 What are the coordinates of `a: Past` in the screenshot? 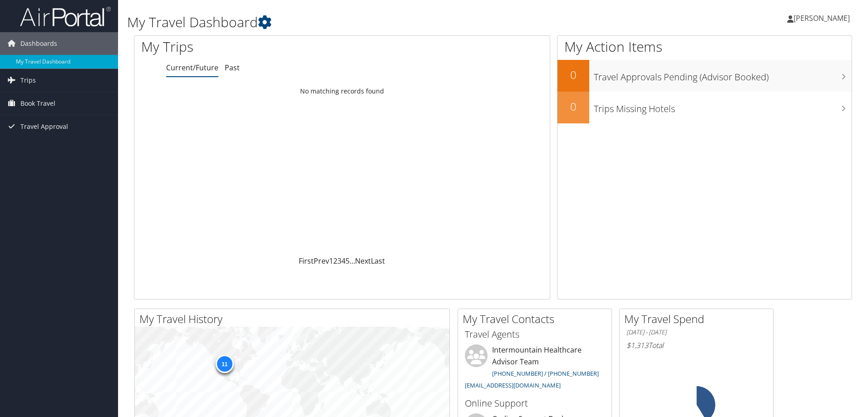 It's located at (232, 68).